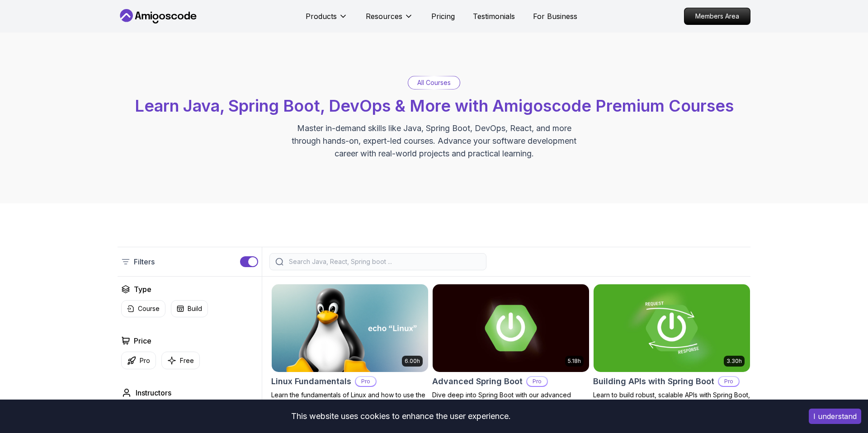 This screenshot has height=433, width=868. Describe the element at coordinates (654, 381) in the screenshot. I see `h2: Building APIs with Spring Boot` at that location.